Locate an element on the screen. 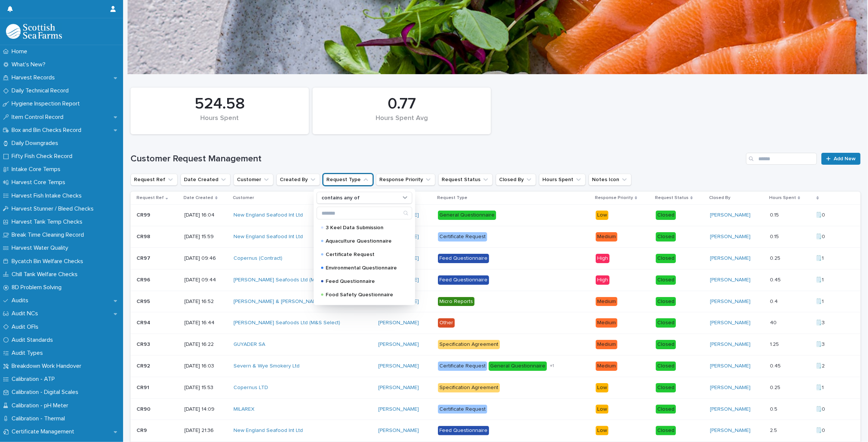 Image resolution: width=868 pixels, height=442 pixels. button: Response Priority is located at coordinates (405, 180).